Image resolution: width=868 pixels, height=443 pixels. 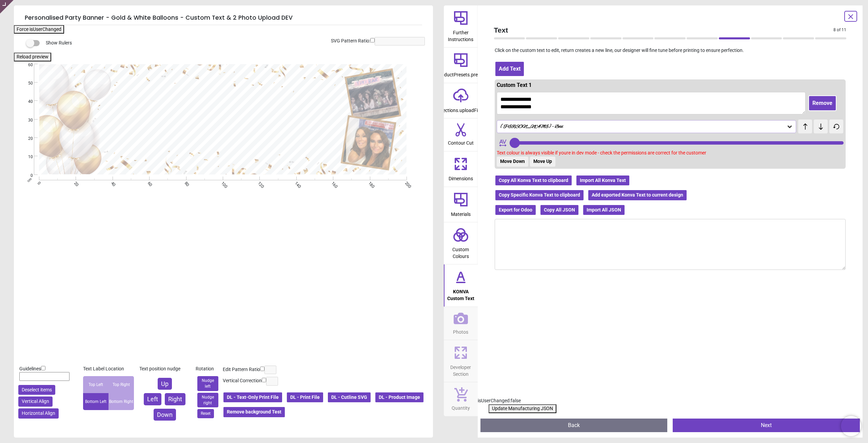 I want to click on button: Further Instructions, so click(x=461, y=26).